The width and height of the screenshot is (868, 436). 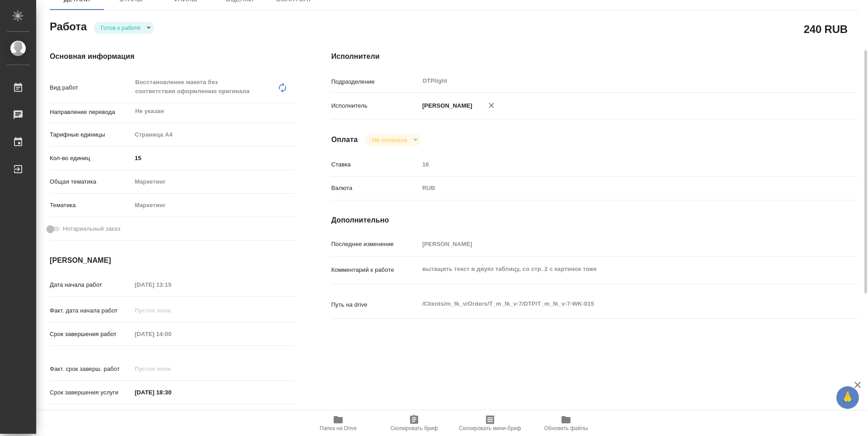 What do you see at coordinates (490, 423) in the screenshot?
I see `button: Скопировать мини-бриф` at bounding box center [490, 423].